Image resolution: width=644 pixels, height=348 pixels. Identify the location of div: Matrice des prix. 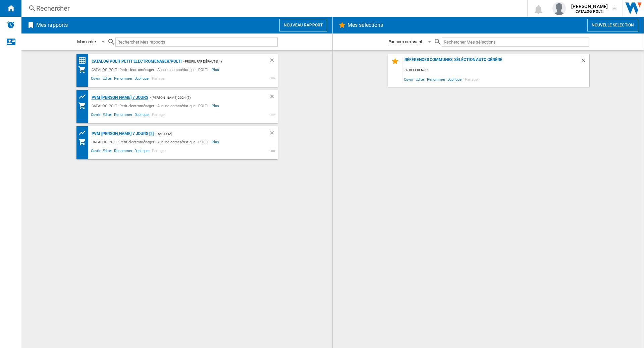
(84, 60).